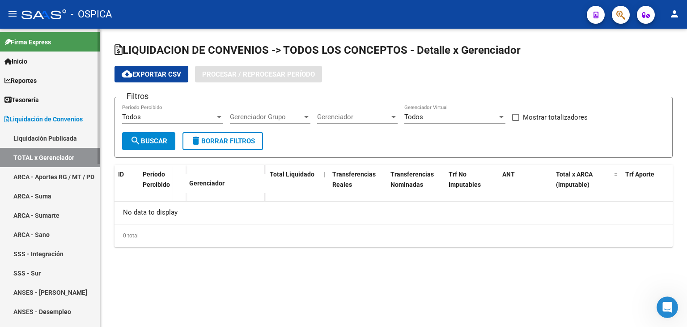 The height and width of the screenshot is (327, 687). I want to click on span: Transferencias Reales, so click(354, 179).